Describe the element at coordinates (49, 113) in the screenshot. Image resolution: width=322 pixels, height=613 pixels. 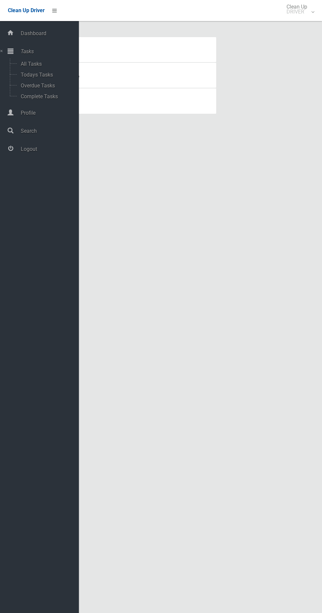
I see `span: Profile` at that location.